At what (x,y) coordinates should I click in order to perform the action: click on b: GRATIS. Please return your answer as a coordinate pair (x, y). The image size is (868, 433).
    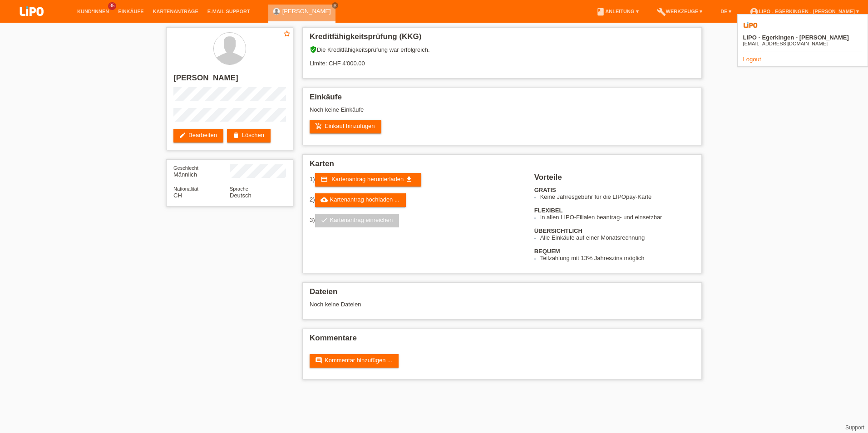
    Looking at the image, I should click on (545, 190).